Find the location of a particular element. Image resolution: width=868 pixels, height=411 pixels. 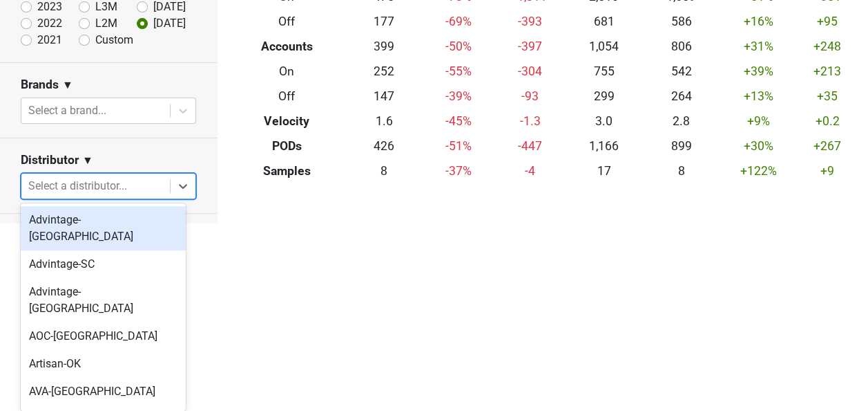

td: +30 % is located at coordinates (759, 146).